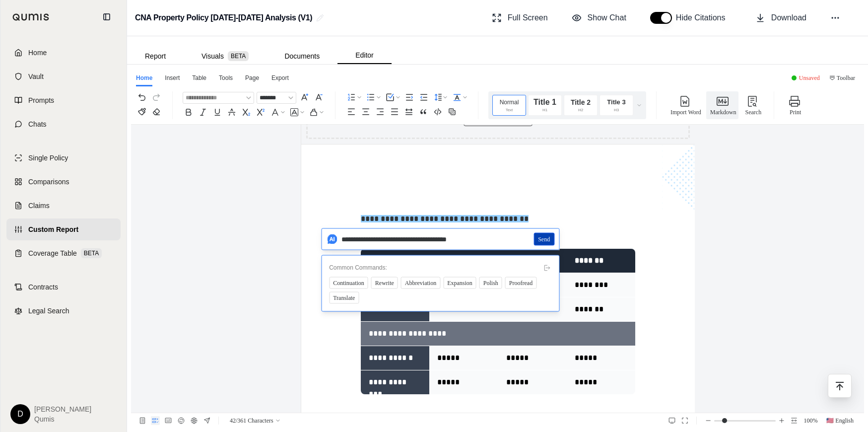 This screenshot has height=432, width=868. Describe the element at coordinates (199, 80) in the screenshot. I see `div: Table` at that location.